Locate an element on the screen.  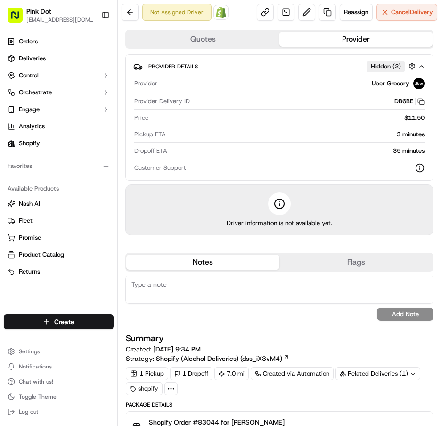
span: Chat with us! is located at coordinates (36, 381).